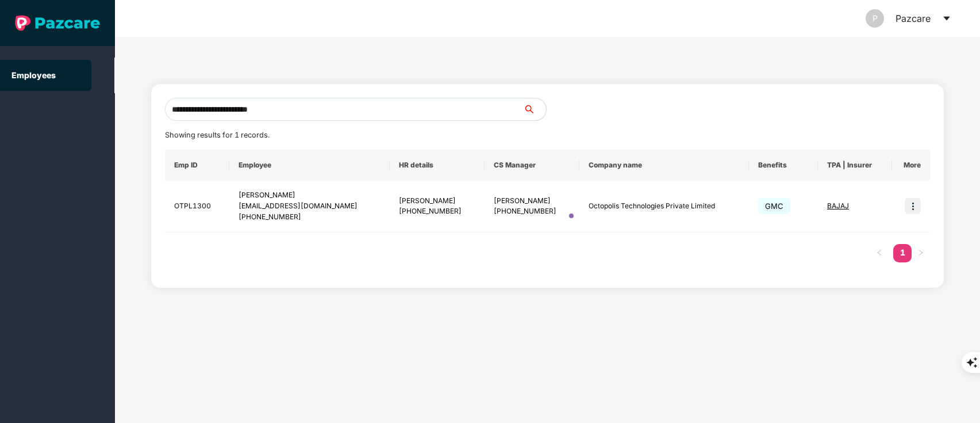 The width and height of the screenshot is (980, 423). What do you see at coordinates (880, 253) in the screenshot?
I see `li: Previous Page` at bounding box center [880, 253].